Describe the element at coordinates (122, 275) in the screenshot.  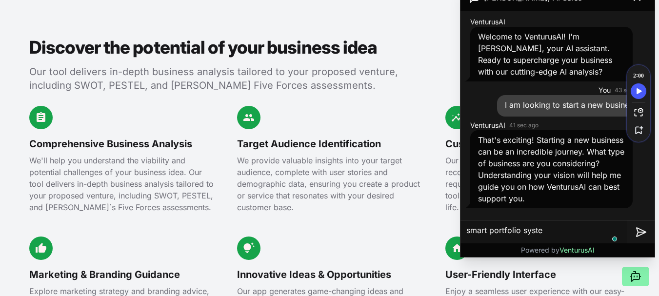
I see `h3: Marketing & Branding Guidance` at that location.